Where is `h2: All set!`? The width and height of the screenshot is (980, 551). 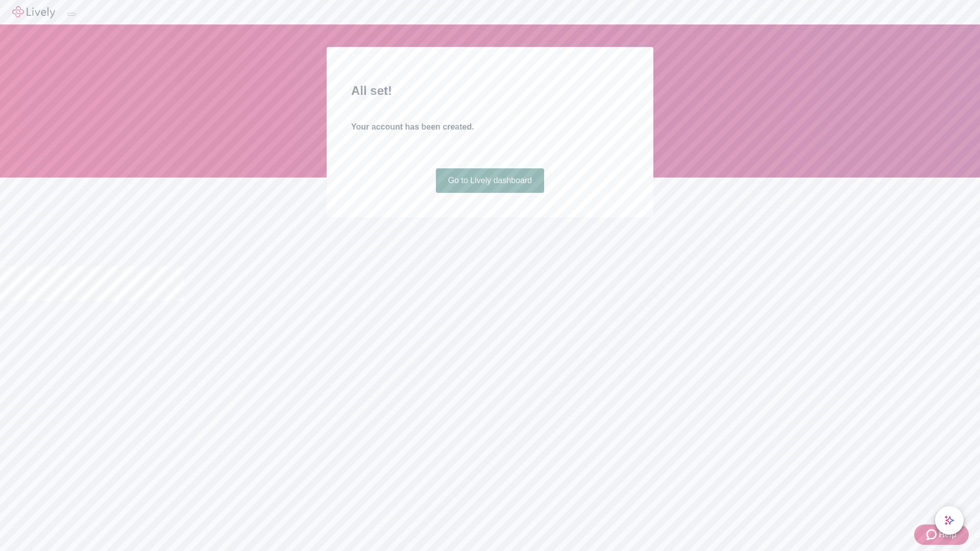 h2: All set! is located at coordinates (490, 91).